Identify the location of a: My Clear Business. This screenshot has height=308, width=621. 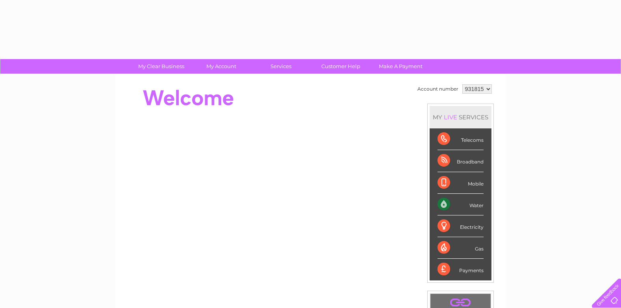
(161, 66).